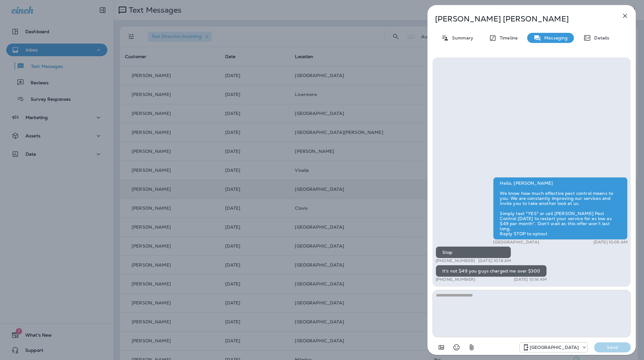 The width and height of the screenshot is (644, 360). Describe the element at coordinates (600, 38) in the screenshot. I see `p: Details` at that location.